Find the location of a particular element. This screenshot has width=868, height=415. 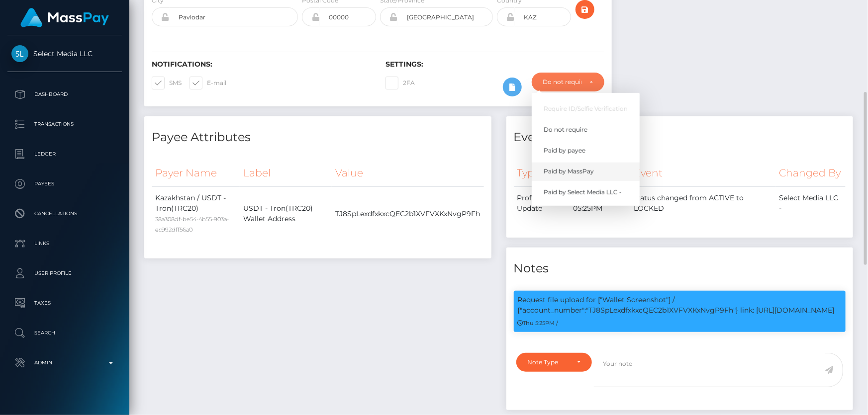

p: Cancellations is located at coordinates (65, 214).